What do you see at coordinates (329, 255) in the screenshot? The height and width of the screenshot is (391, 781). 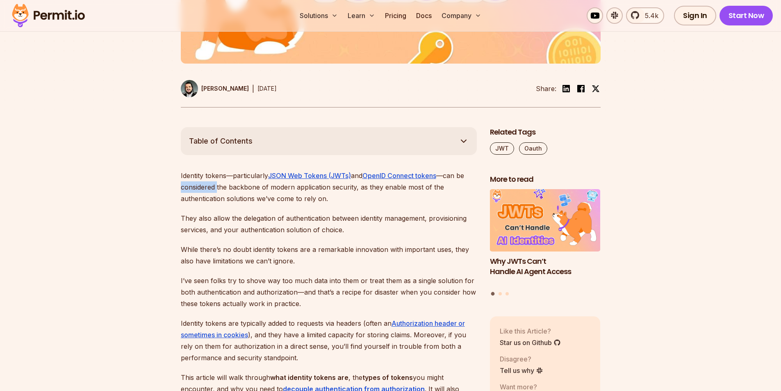 I see `p: While there’s no doubt identity tokens are a remarkable innovation with important uses, they also...` at bounding box center [329, 255].